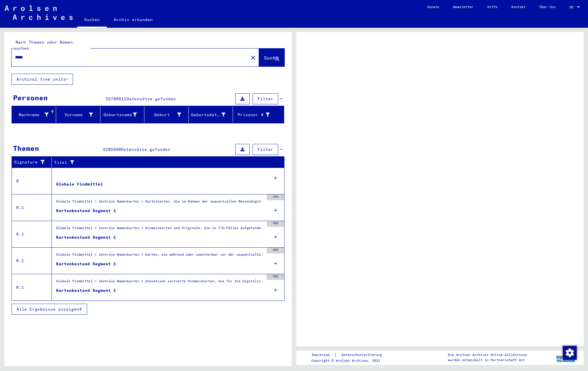 This screenshot has width=588, height=371. Describe the element at coordinates (487, 355) in the screenshot. I see `p: Die Arolsen Archives Online-Collections` at that location.